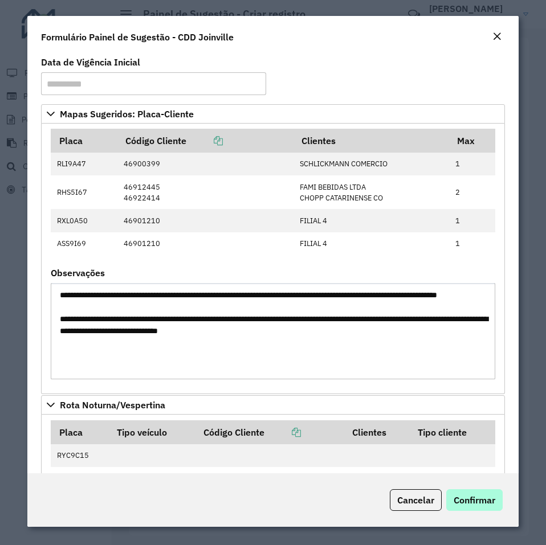 The height and width of the screenshot is (545, 546). What do you see at coordinates (84, 221) in the screenshot?
I see `td: RXL0A50` at bounding box center [84, 221].